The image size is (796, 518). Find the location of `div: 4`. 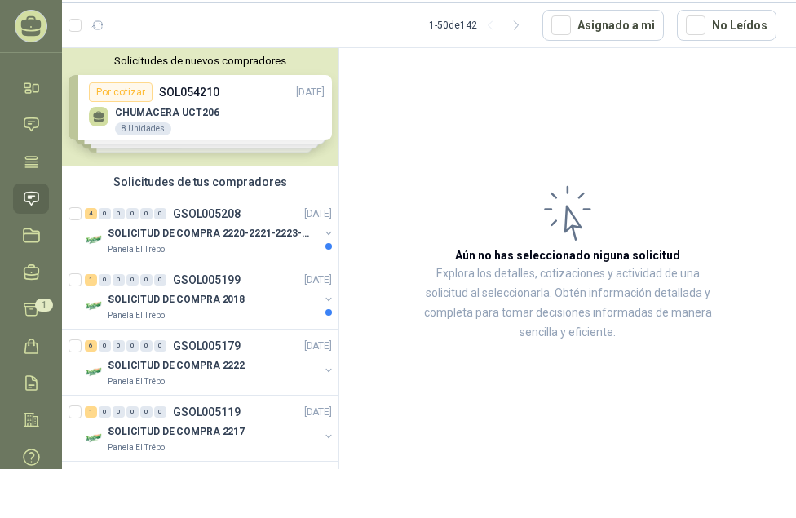

div: 4 is located at coordinates (91, 214).